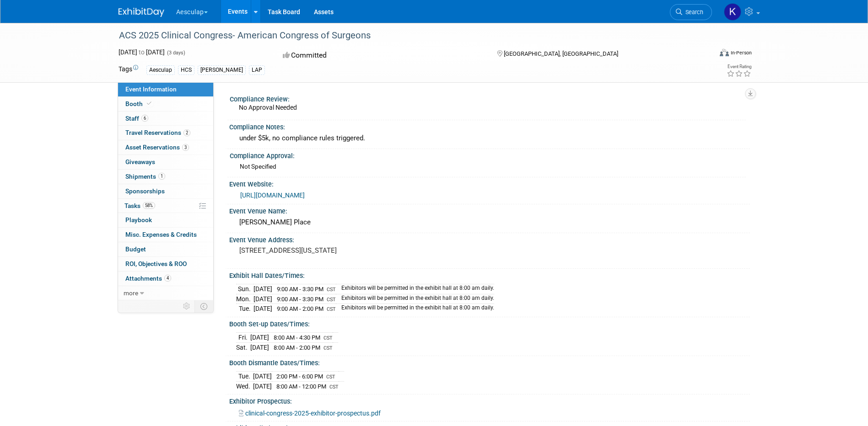 The height and width of the screenshot is (426, 868). I want to click on span: Asset Reservations, so click(157, 147).